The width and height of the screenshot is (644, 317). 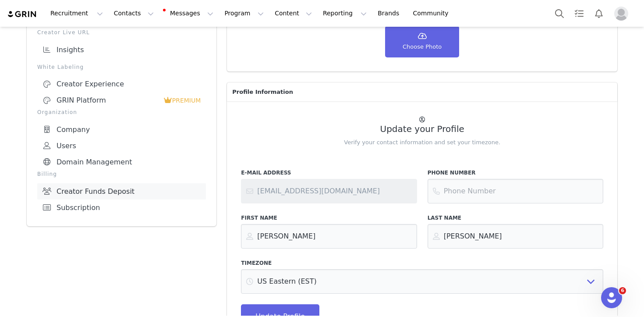 I want to click on a: Insights, so click(x=121, y=49).